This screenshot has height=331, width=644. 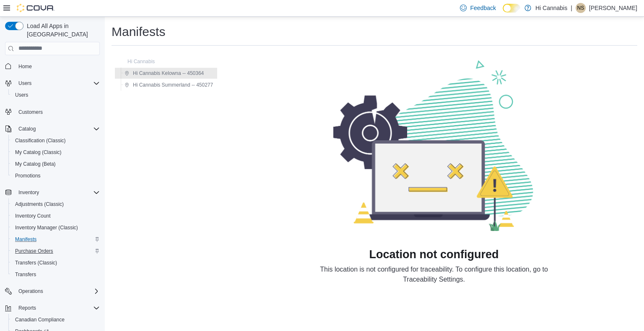 What do you see at coordinates (434, 146) in the screenshot?
I see `img: Page Loading Error Image` at bounding box center [434, 146].